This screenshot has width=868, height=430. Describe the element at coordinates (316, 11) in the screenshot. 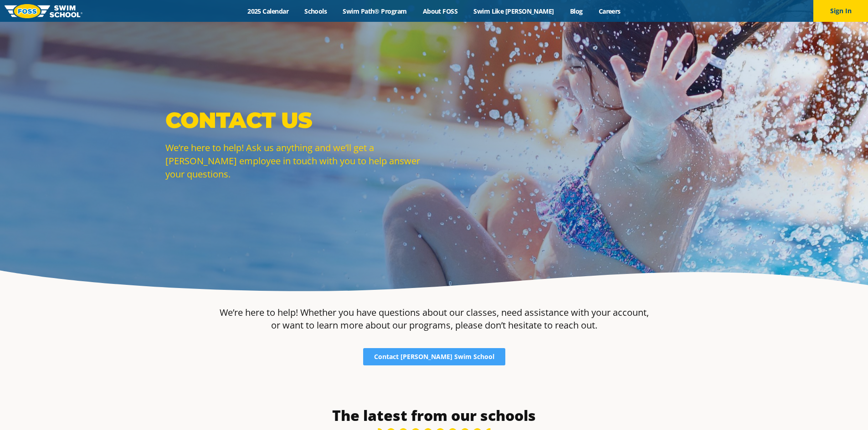

I see `a: Schools` at that location.